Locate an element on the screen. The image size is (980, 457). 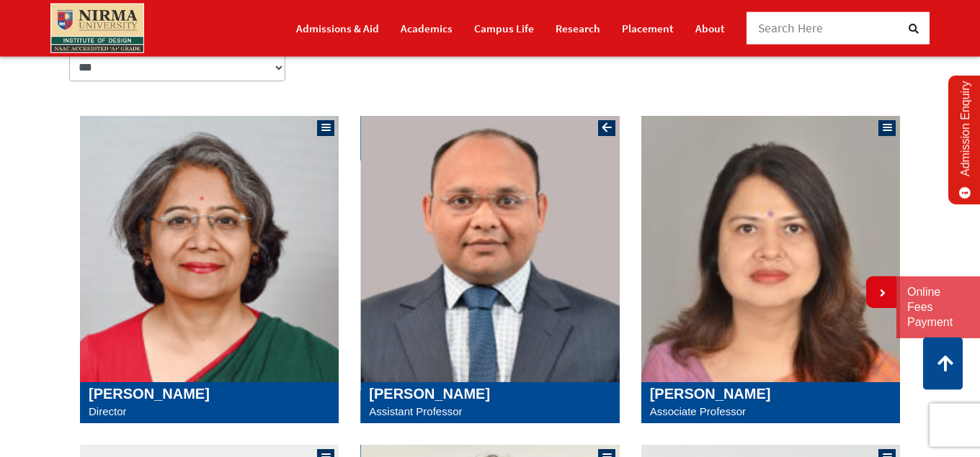
a: Research is located at coordinates (578, 28).